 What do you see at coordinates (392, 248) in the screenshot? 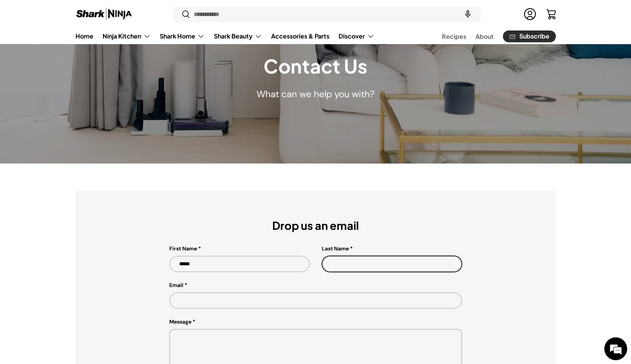
I see `label: Last Name` at bounding box center [392, 248].